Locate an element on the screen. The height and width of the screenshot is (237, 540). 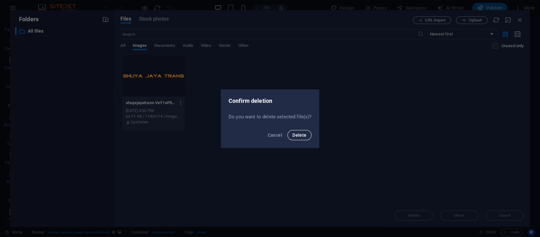
button: Cancel is located at coordinates (275, 135).